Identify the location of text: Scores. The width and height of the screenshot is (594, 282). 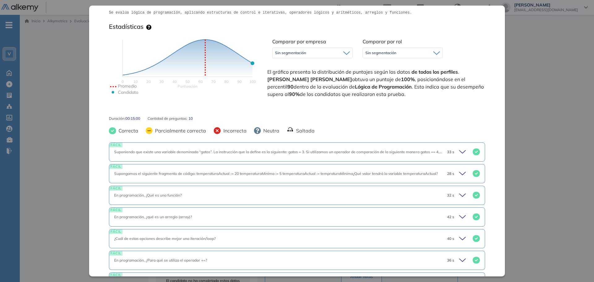
(188, 86).